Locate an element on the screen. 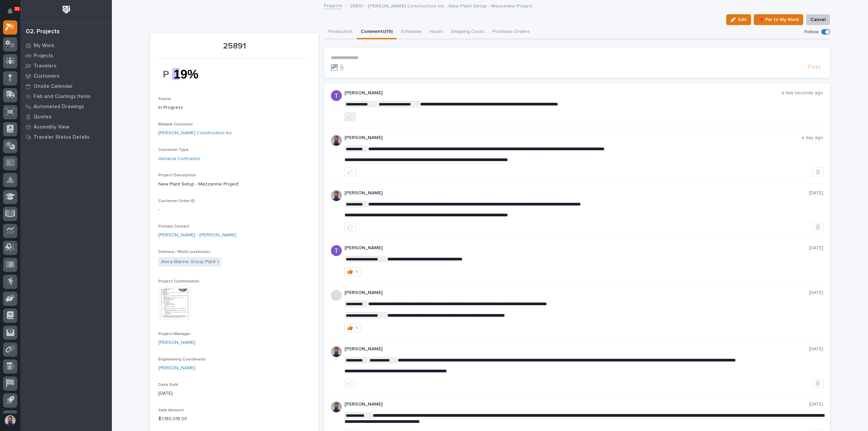  div: 02. Projects is located at coordinates (43, 32).